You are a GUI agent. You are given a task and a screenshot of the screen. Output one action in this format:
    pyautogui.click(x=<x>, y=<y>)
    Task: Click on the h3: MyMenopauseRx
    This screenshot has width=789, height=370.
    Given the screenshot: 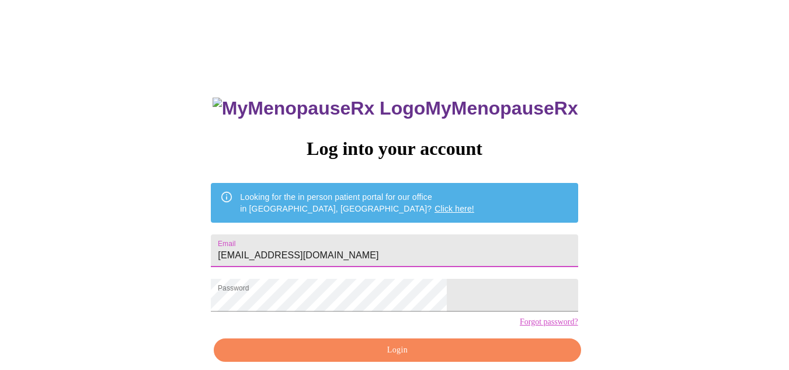 What is the action you would take?
    pyautogui.click(x=395, y=108)
    